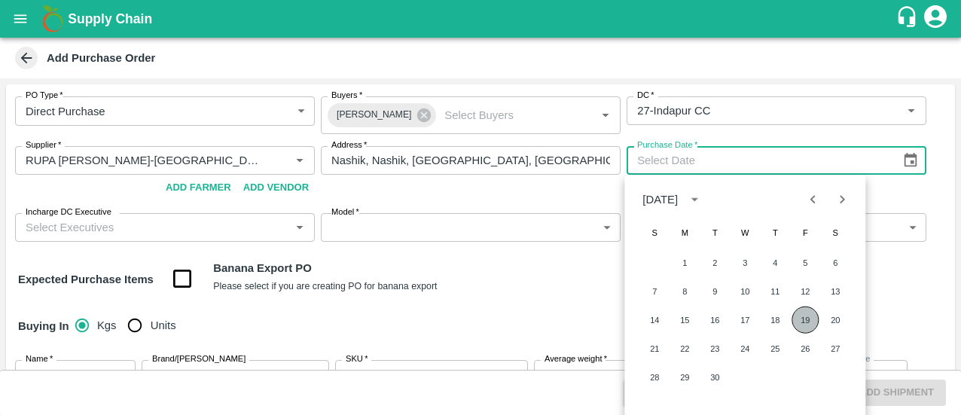 The width and height of the screenshot is (961, 415). I want to click on button: 1, so click(685, 263).